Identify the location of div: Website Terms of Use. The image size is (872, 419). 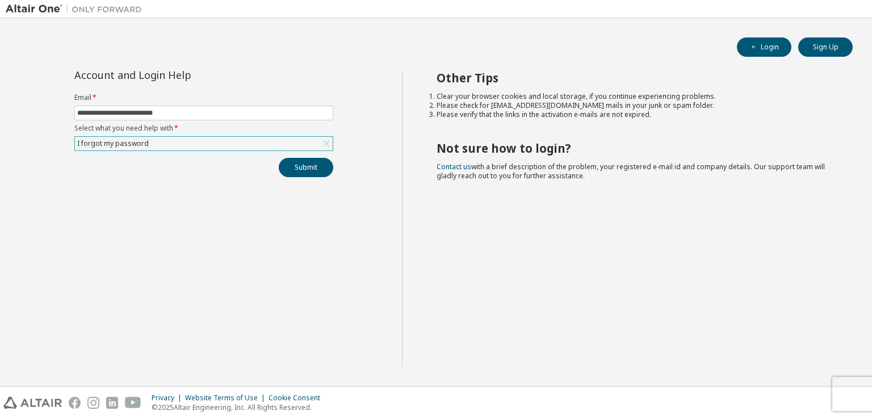
(227, 398).